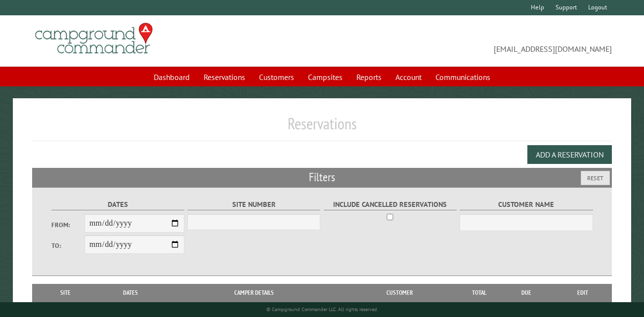 This screenshot has width=644, height=317. I want to click on th: Dates, so click(130, 293).